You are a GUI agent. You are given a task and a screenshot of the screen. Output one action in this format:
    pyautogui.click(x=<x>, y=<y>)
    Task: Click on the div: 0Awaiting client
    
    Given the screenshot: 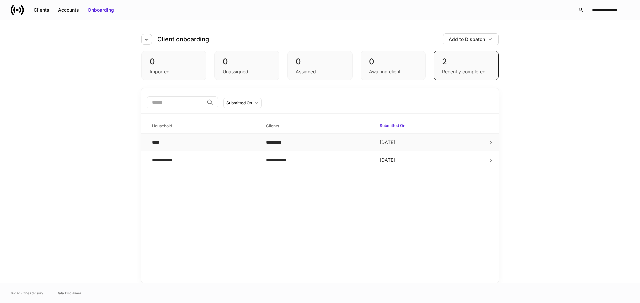 What is the action you would take?
    pyautogui.click(x=393, y=66)
    